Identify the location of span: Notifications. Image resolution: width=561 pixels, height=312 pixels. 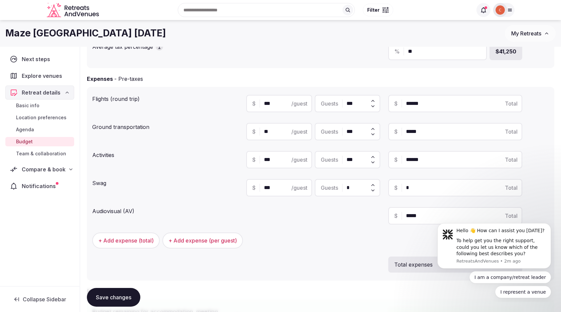
(40, 186).